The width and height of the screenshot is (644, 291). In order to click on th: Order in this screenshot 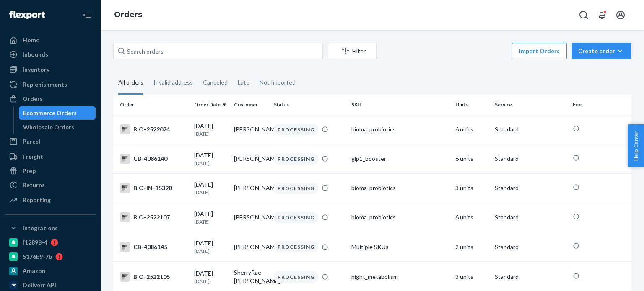, I will do `click(152, 104)`.